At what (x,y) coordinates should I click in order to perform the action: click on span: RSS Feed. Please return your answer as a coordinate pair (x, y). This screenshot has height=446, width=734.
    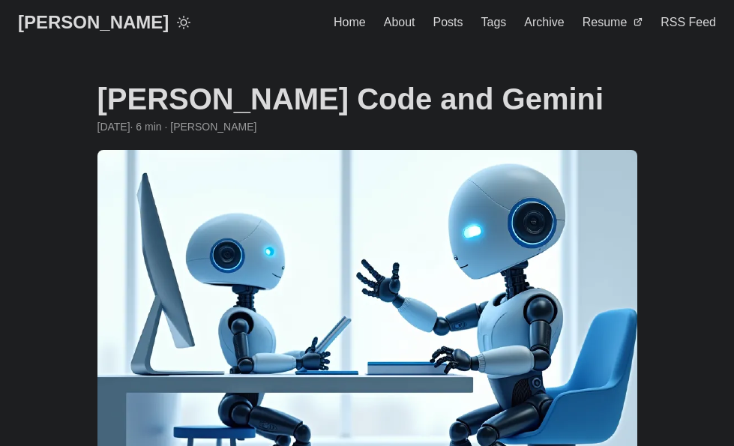
    Looking at the image, I should click on (688, 22).